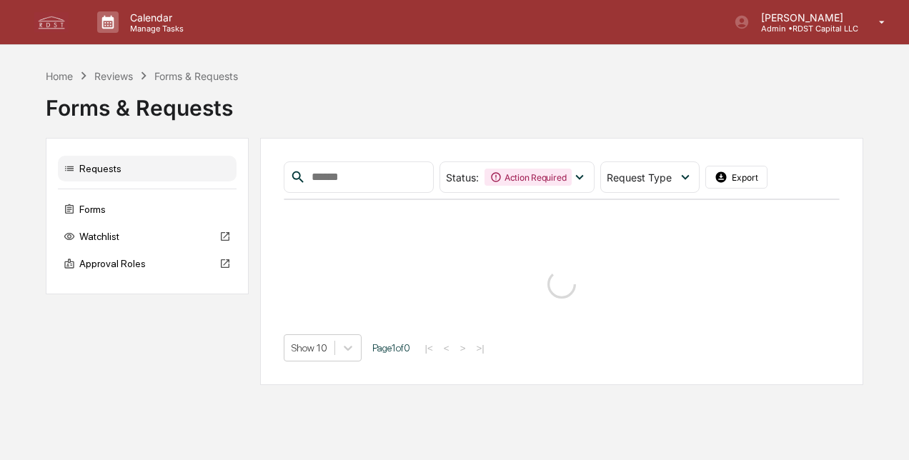 The width and height of the screenshot is (909, 460). Describe the element at coordinates (639, 177) in the screenshot. I see `span: Request Type` at that location.